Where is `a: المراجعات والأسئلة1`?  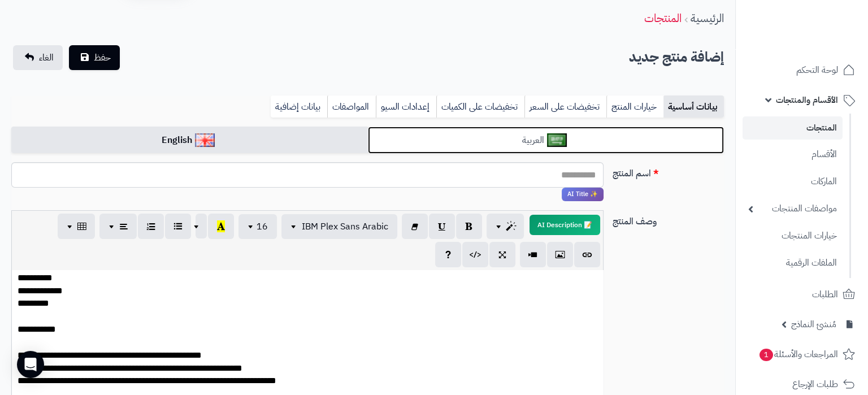 a: المراجعات والأسئلة1 is located at coordinates (802, 354).